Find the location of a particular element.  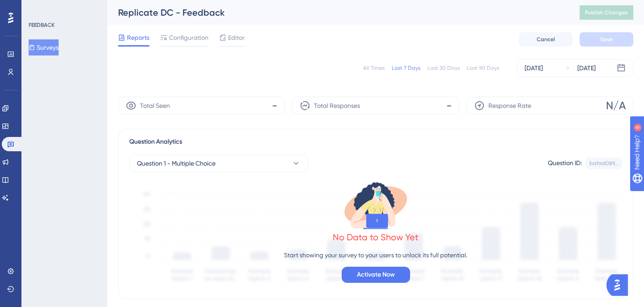

span: Publish Changes is located at coordinates (606, 12).